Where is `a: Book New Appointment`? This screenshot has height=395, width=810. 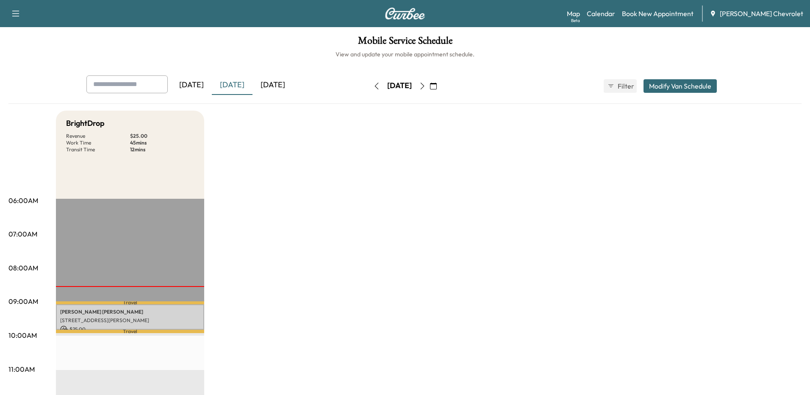
a: Book New Appointment is located at coordinates (657, 14).